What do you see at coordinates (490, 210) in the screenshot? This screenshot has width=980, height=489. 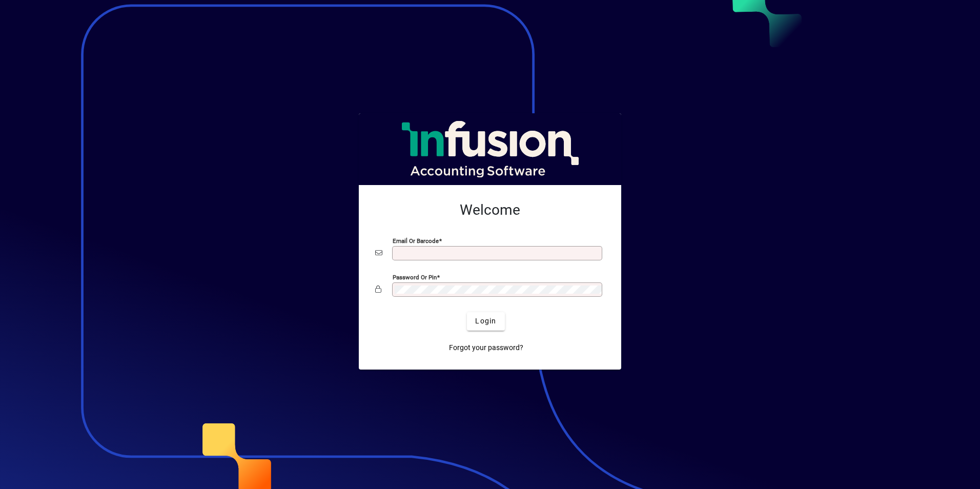 I see `h2: Welcome` at bounding box center [490, 210].